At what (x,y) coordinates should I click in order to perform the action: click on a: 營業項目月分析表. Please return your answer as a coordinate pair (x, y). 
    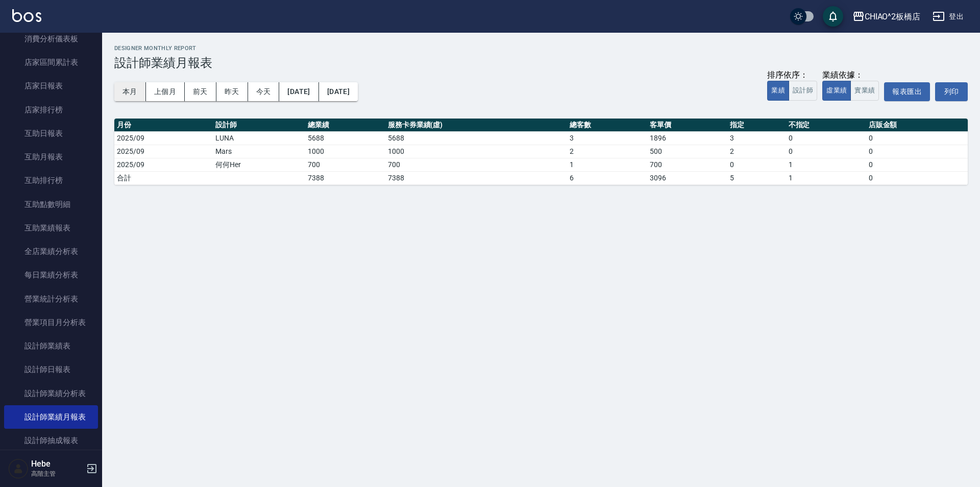
    Looking at the image, I should click on (51, 323).